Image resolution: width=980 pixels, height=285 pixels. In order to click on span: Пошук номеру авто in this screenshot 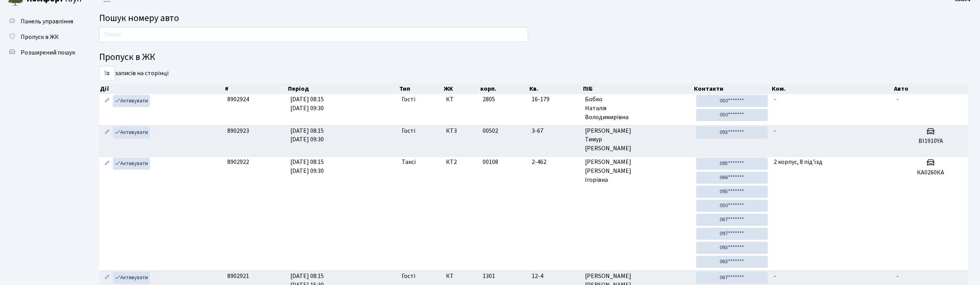, I will do `click(139, 18)`.